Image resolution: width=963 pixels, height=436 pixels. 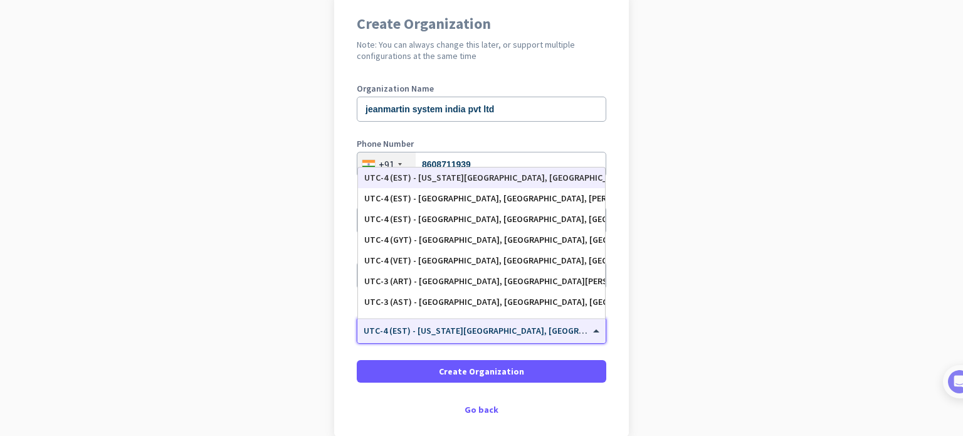 I want to click on h1: Create Organization, so click(x=482, y=24).